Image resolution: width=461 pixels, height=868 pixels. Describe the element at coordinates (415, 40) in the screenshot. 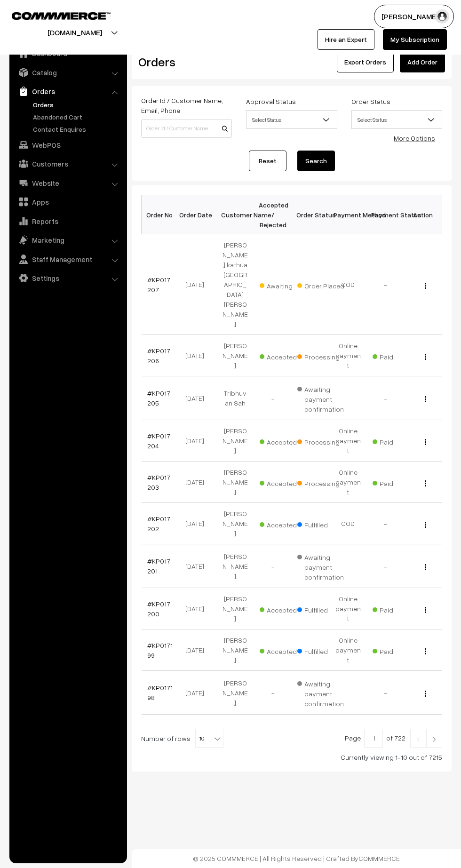

I see `a: My Subscription` at that location.